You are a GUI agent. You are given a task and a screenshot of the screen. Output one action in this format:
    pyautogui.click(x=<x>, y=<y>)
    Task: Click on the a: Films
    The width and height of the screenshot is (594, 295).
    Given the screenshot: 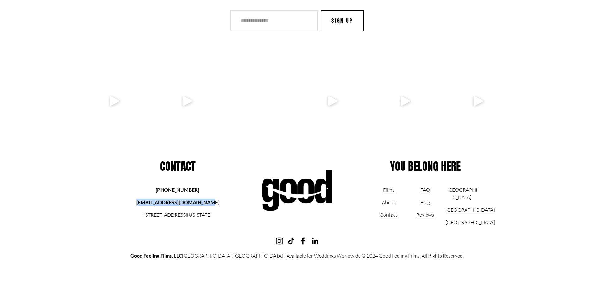 What is the action you would take?
    pyautogui.click(x=389, y=190)
    